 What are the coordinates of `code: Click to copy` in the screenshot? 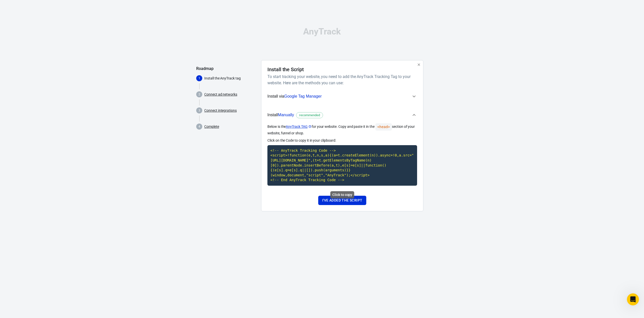 It's located at (342, 165).